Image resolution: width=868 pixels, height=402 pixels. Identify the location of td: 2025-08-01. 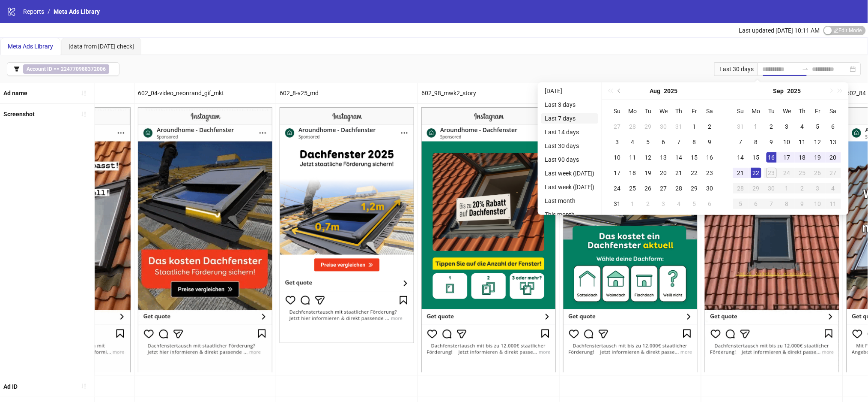
(695, 127).